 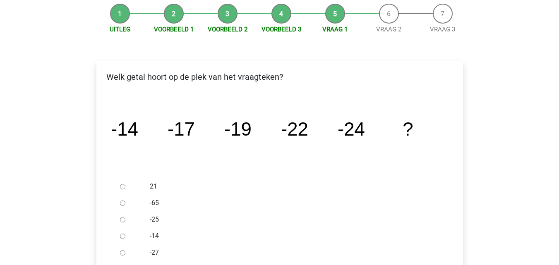 What do you see at coordinates (335, 29) in the screenshot?
I see `a: Vraag 1` at bounding box center [335, 29].